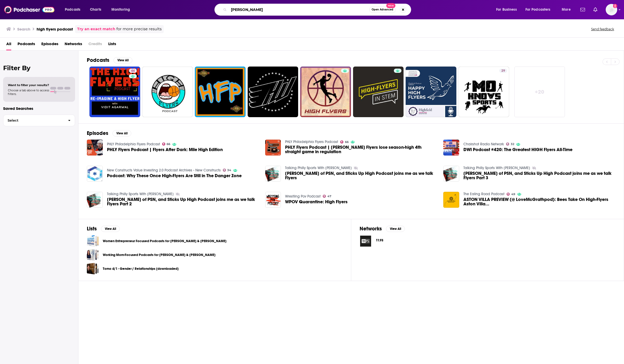 This screenshot has height=364, width=624. I want to click on a: 34, so click(227, 170).